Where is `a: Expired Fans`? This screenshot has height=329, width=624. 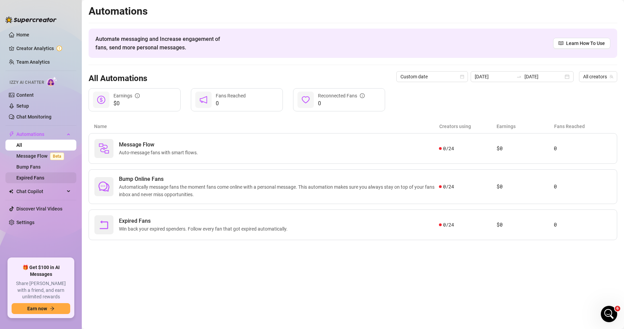
a: Expired Fans is located at coordinates (30, 178).